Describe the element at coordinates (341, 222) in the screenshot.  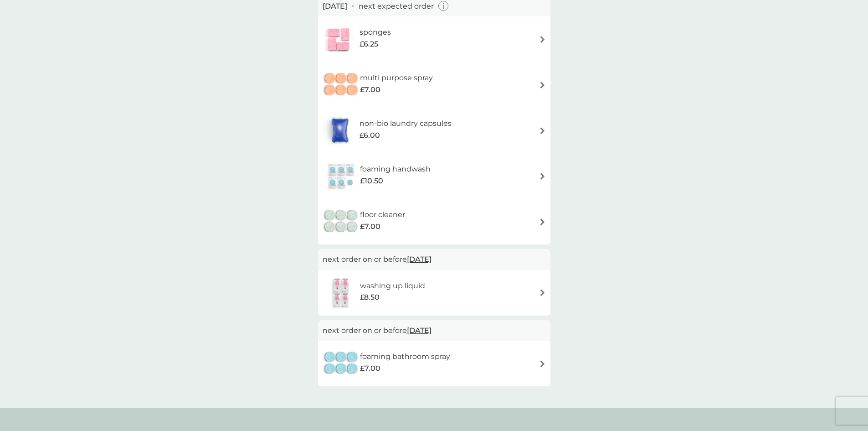
I see `img: floor cleaner` at that location.